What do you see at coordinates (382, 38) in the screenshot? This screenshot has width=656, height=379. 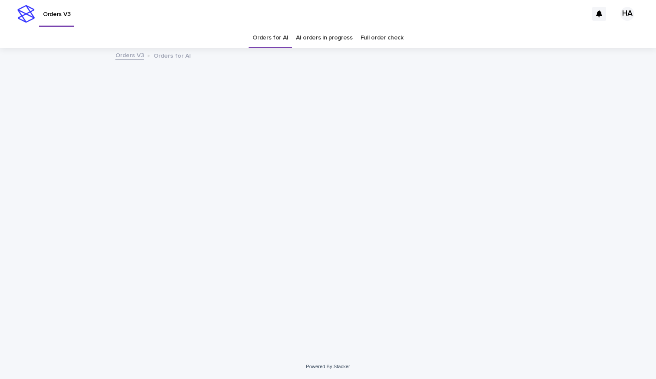 I see `a: Full order check` at bounding box center [382, 38].